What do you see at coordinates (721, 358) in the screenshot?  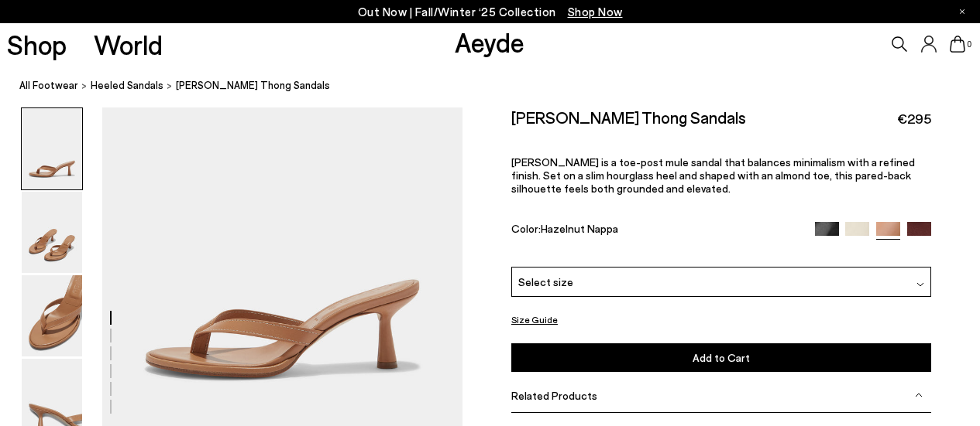 I see `button: Add to Cart` at bounding box center [721, 358].